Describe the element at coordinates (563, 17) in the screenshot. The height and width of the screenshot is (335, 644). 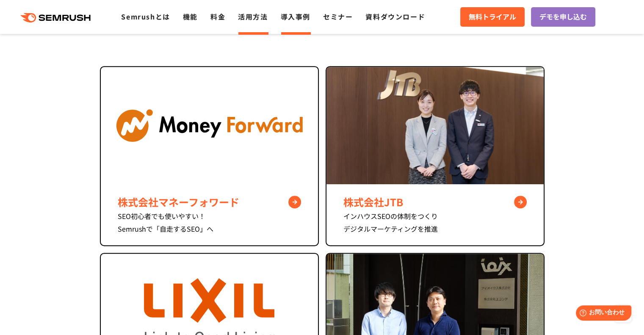
I see `span: デモを申し込む` at that location.